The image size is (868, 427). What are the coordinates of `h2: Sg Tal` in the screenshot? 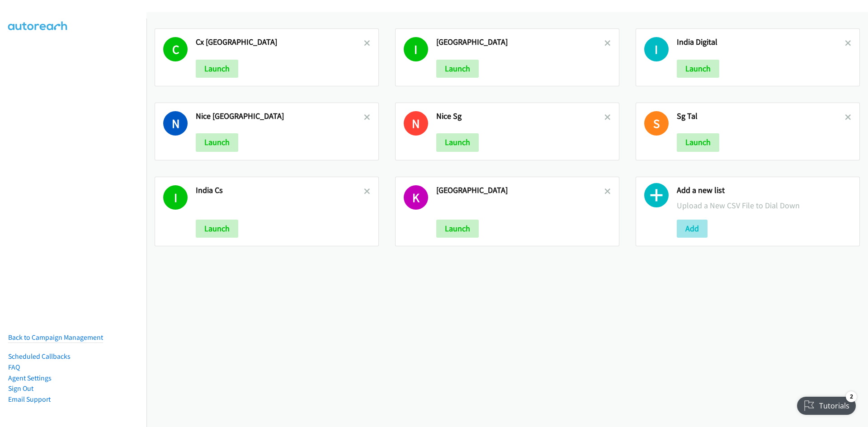 It's located at (761, 116).